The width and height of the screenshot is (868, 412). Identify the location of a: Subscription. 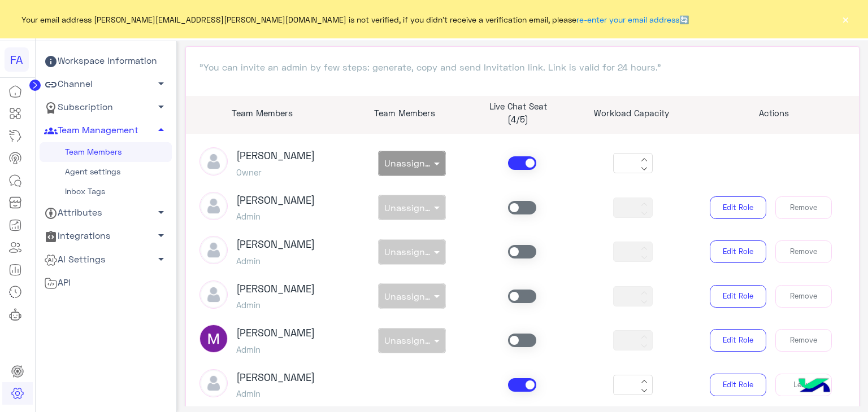
(106, 107).